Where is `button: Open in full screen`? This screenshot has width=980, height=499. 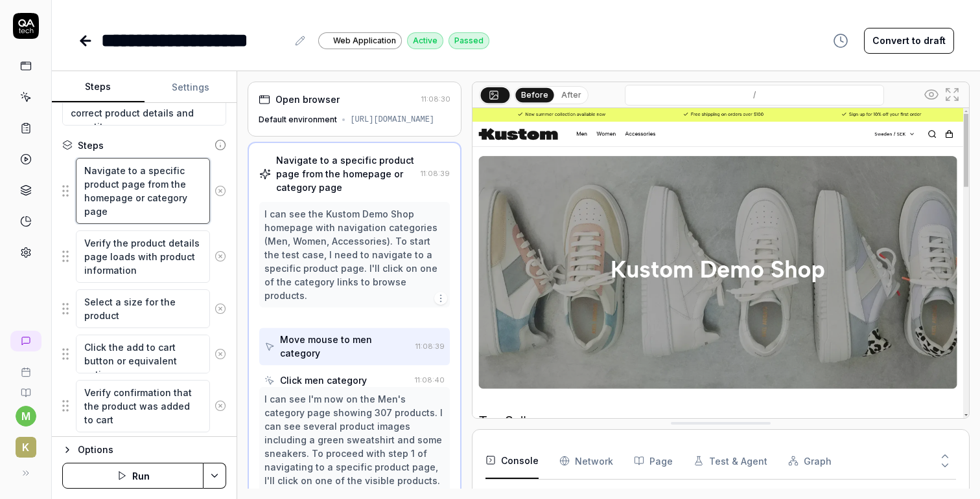
button: Open in full screen is located at coordinates (952, 95).